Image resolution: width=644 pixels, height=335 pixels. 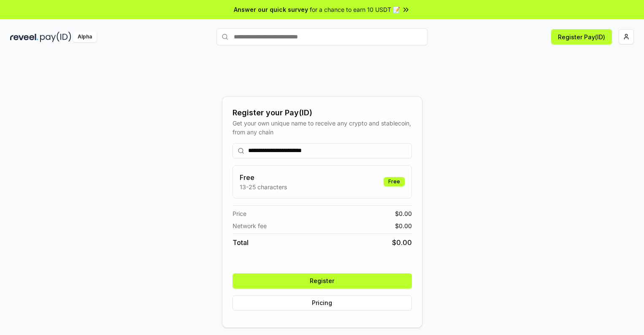 What do you see at coordinates (264, 187) in the screenshot?
I see `p: 13-25 characters` at bounding box center [264, 187].